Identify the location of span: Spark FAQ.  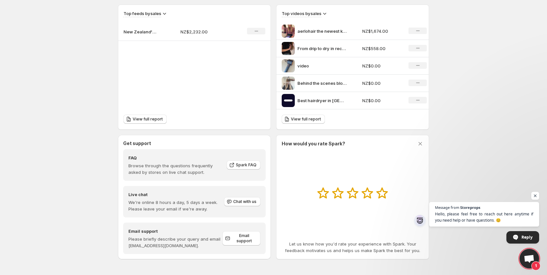
(246, 165).